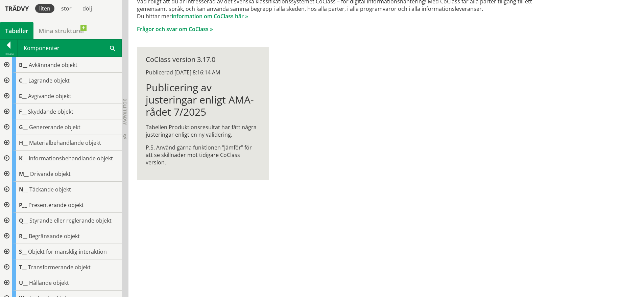 The image size is (644, 297). What do you see at coordinates (59, 267) in the screenshot?
I see `span: Transformerande objekt` at bounding box center [59, 267].